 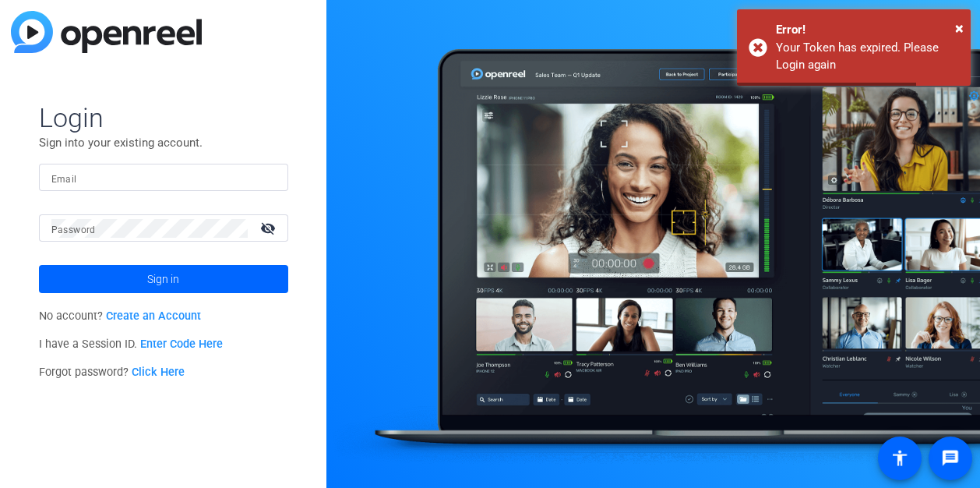 What do you see at coordinates (270, 228) in the screenshot?
I see `mat-icon: visibility_off` at bounding box center [270, 228].